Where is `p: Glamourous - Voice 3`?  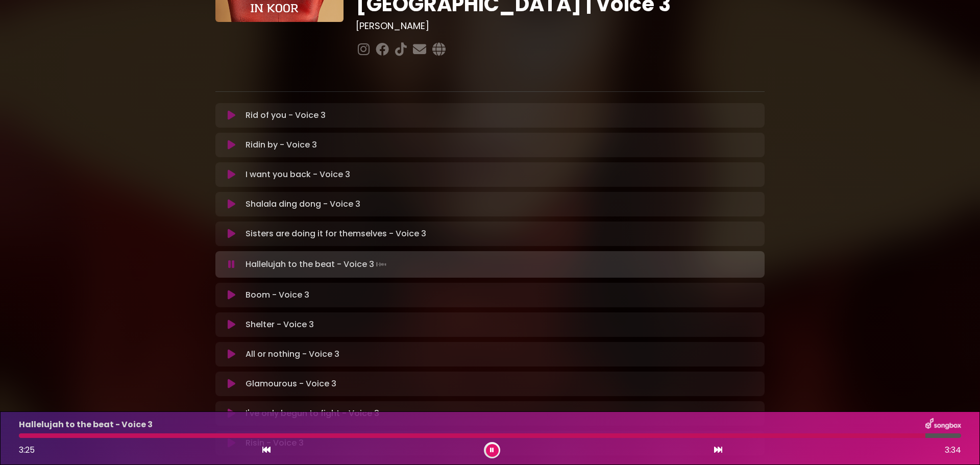 p: Glamourous - Voice 3 is located at coordinates (291, 384).